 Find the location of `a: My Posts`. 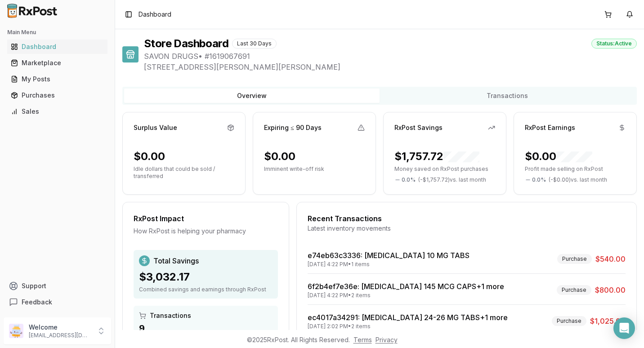

a: My Posts is located at coordinates (57, 79).